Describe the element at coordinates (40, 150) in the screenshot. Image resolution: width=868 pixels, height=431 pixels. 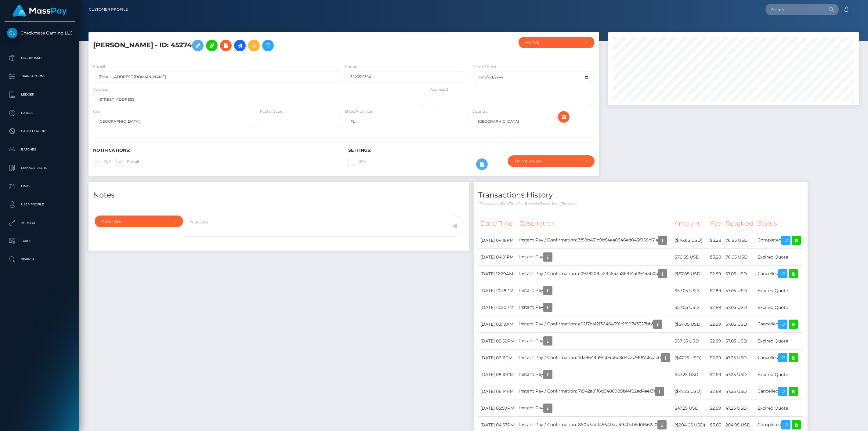
I see `p: Batches` at that location.